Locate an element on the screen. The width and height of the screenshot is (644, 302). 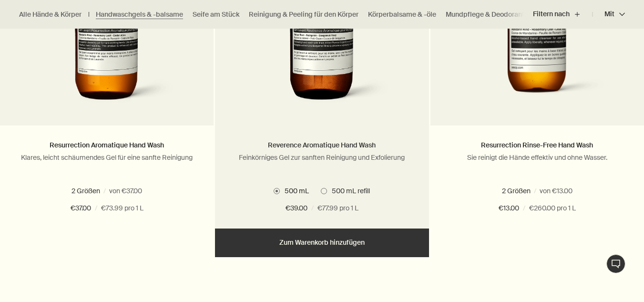
a: Seife am Stück is located at coordinates (216, 14).